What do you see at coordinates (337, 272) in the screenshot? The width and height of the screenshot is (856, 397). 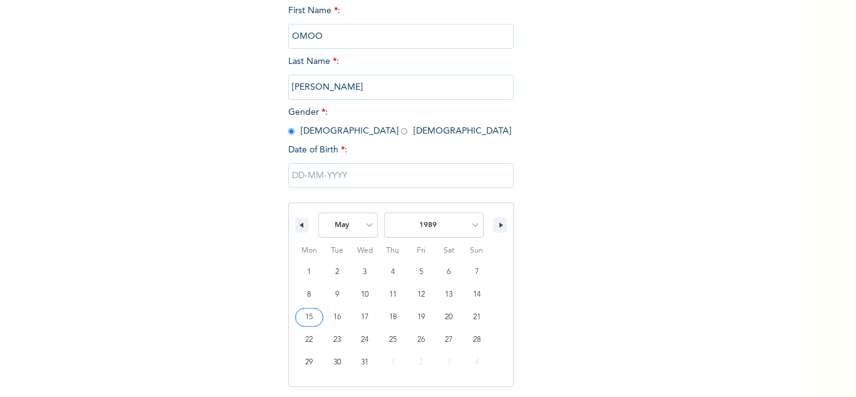 I see `button: 2` at bounding box center [337, 272].